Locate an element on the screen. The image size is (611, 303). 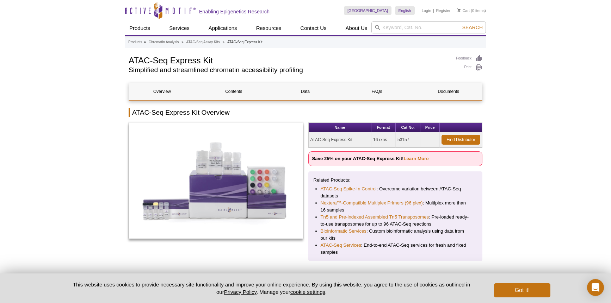
a: Contact Us is located at coordinates (313, 28).